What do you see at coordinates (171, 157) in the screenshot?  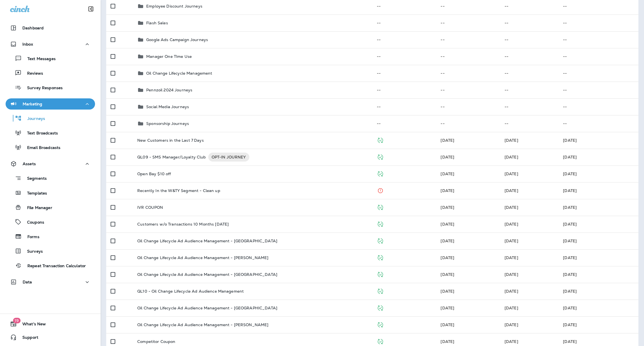 I see `p: QL09 - SMS Manager/Loyalty Club` at bounding box center [171, 157].